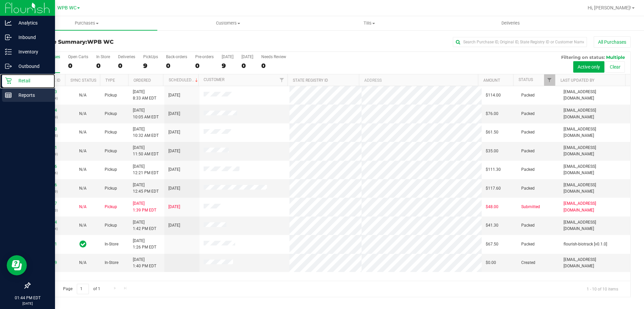 The image size is (644, 309). What do you see at coordinates (176, 57) in the screenshot?
I see `div: Back-orders` at bounding box center [176, 57].